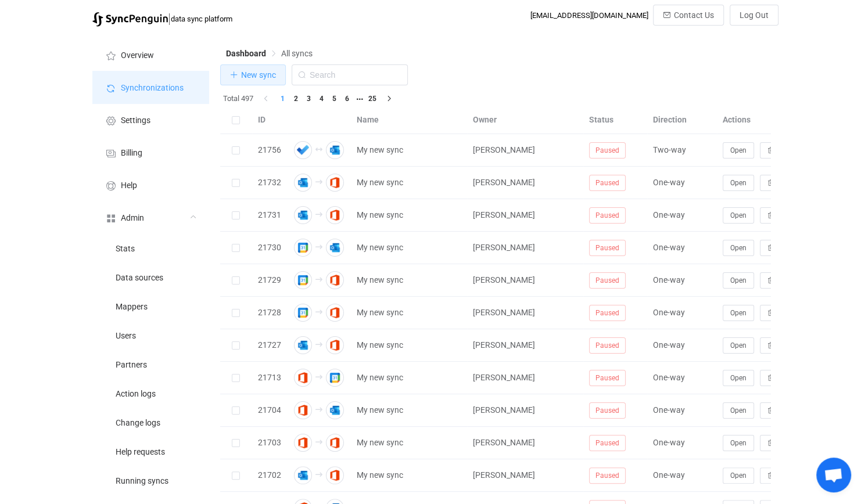 Image resolution: width=865 pixels, height=504 pixels. Describe the element at coordinates (138, 423) in the screenshot. I see `span: Change logs` at that location.